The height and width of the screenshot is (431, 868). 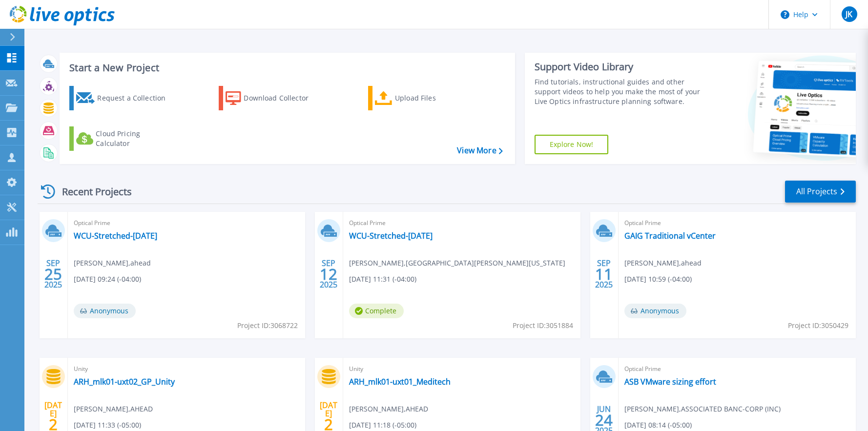 What do you see at coordinates (572, 145) in the screenshot?
I see `a: Explore Now!` at bounding box center [572, 145].